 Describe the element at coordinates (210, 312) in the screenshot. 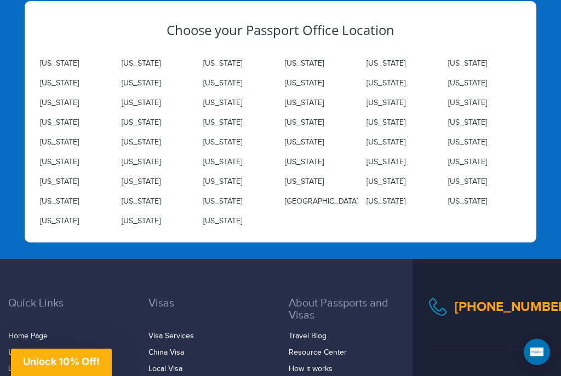

I see `h3: Visas` at that location.